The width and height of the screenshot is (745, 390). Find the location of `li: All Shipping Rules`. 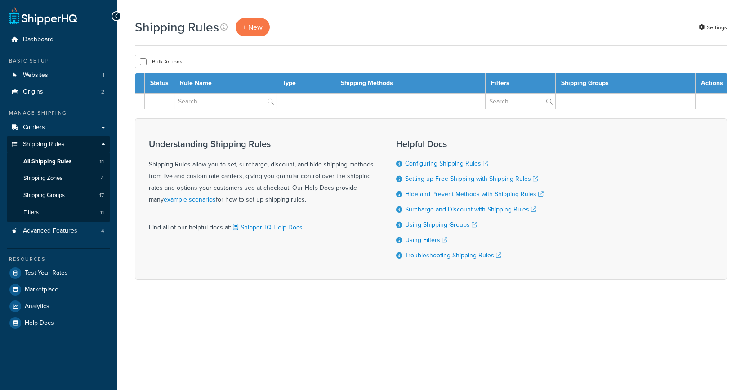

li: All Shipping Rules is located at coordinates (58, 161).